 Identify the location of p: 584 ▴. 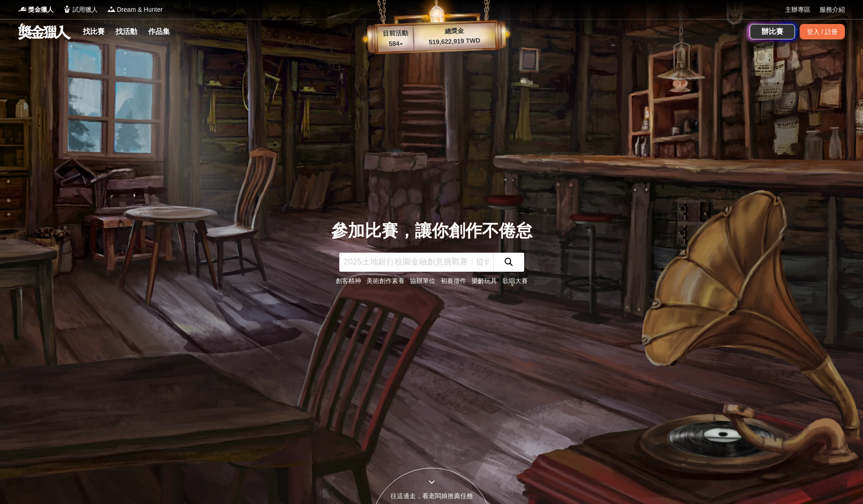
(396, 44).